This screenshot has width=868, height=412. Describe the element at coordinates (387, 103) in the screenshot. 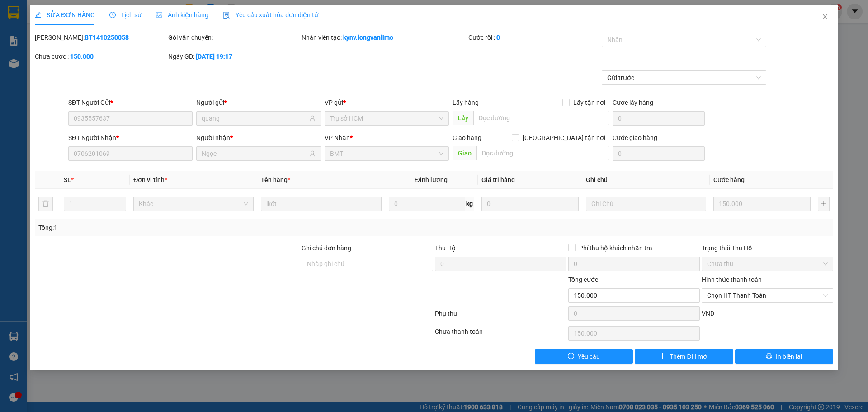

I see `div: VP gửi` at that location.